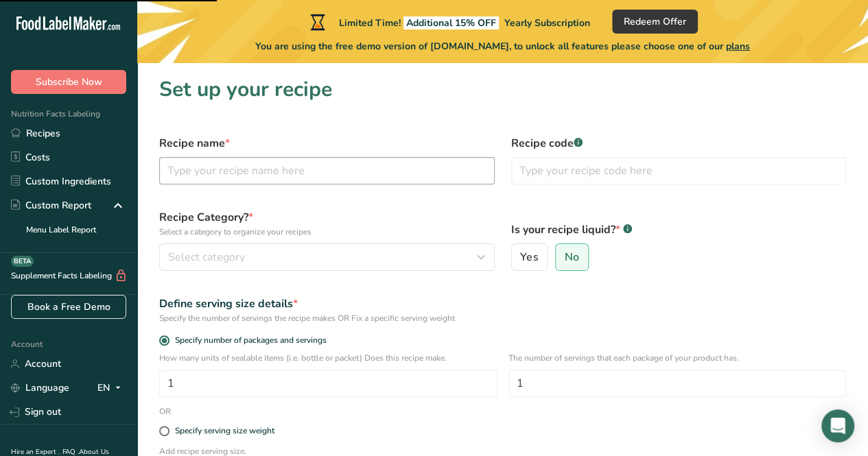 This screenshot has width=868, height=456. I want to click on span: No, so click(572, 257).